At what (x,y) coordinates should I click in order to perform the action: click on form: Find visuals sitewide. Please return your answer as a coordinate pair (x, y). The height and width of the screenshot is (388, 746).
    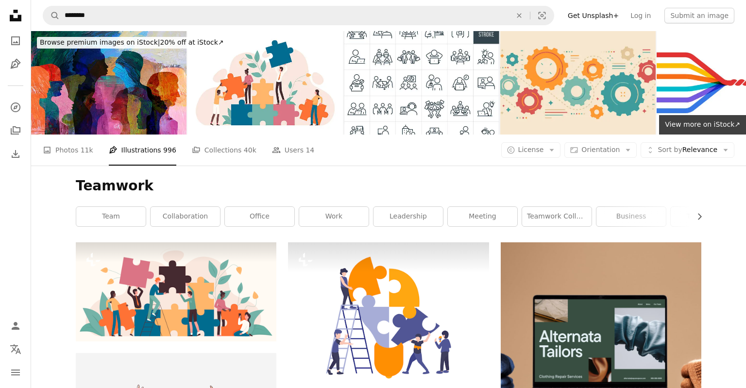
    Looking at the image, I should click on (298, 16).